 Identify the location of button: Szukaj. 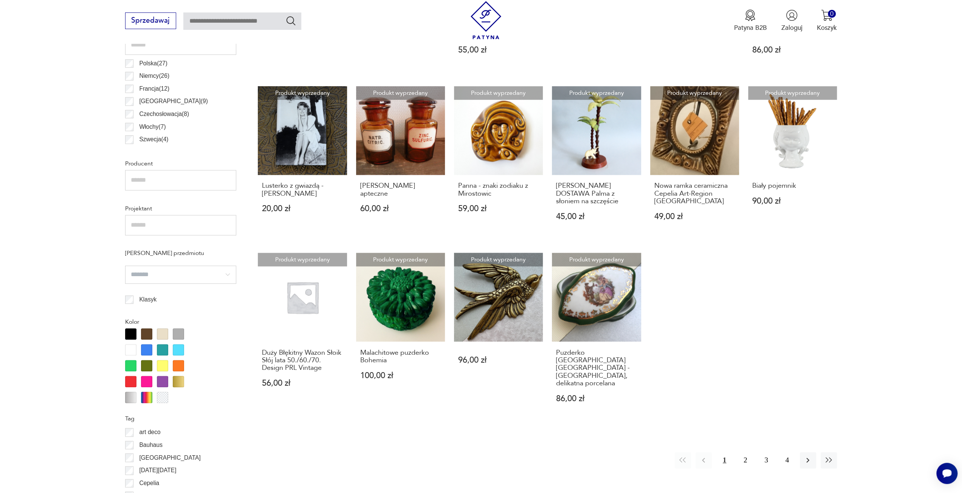
(291, 20).